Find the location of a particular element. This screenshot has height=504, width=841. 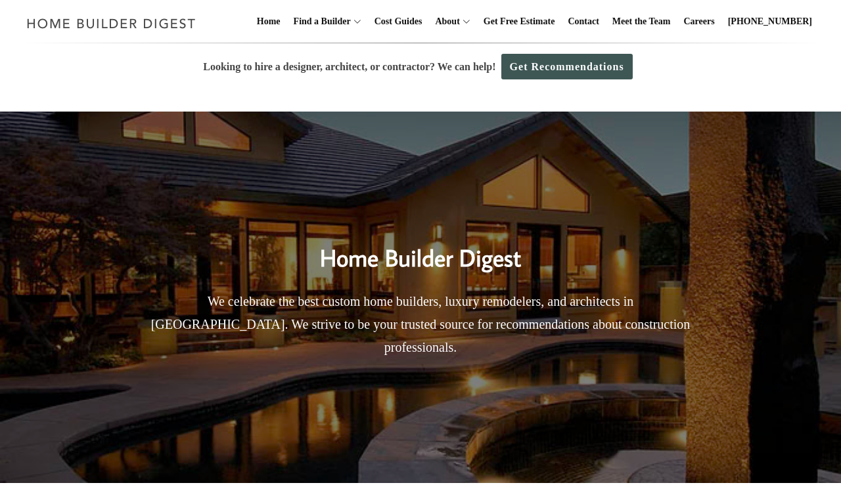

a: About is located at coordinates (444, 21).